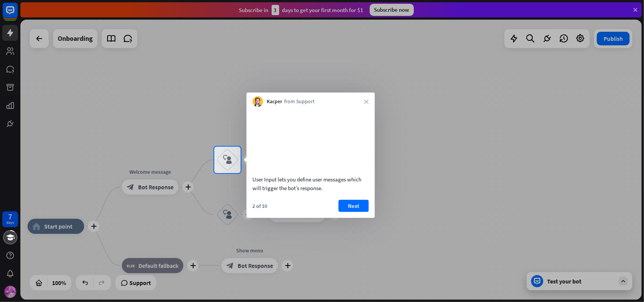 The image size is (644, 302). What do you see at coordinates (354, 205) in the screenshot?
I see `button: Next` at bounding box center [354, 205].